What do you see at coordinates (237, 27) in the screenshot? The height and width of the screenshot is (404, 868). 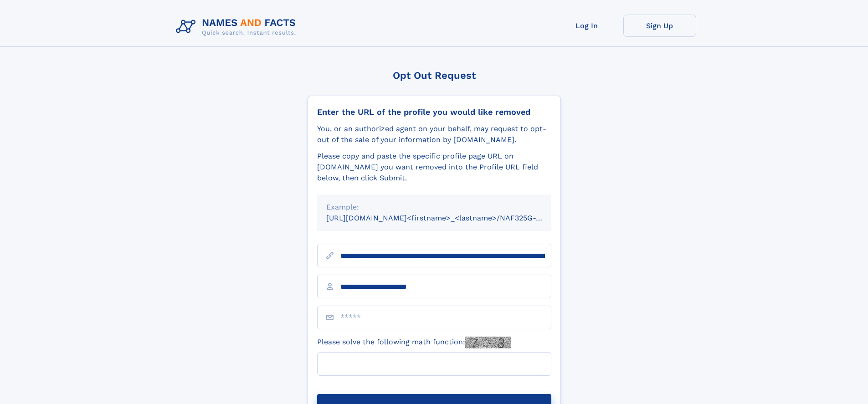 I see `img: Logo Names and Facts` at bounding box center [237, 27].